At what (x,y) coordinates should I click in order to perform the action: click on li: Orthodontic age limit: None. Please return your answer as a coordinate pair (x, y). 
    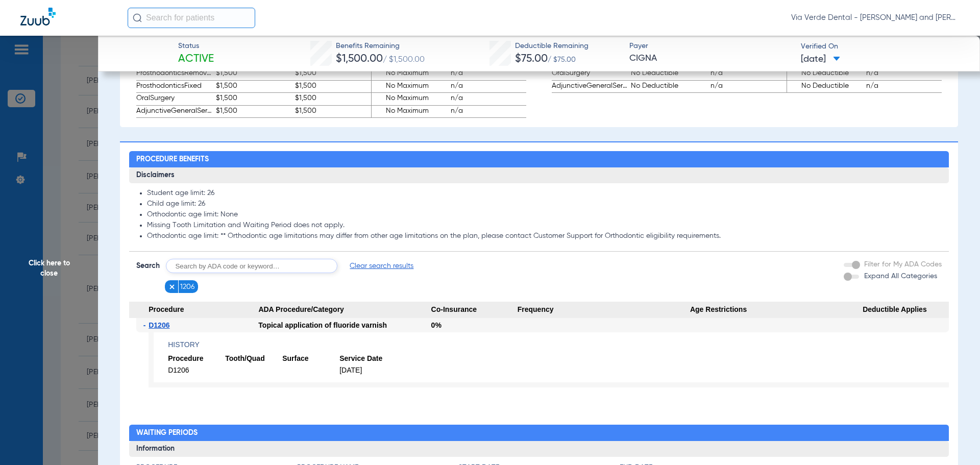
    Looking at the image, I should click on (545, 215).